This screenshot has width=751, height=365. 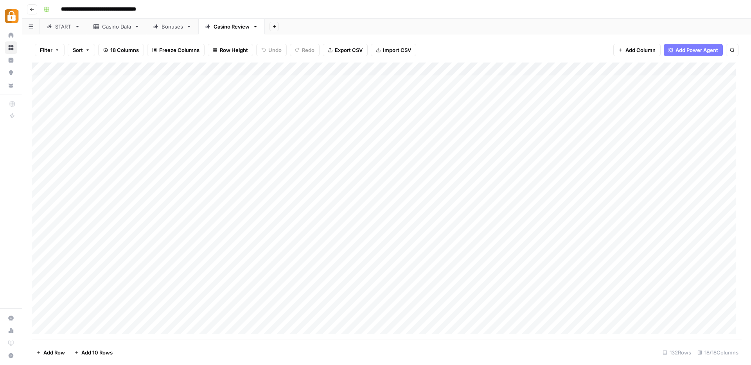 What do you see at coordinates (677, 353) in the screenshot?
I see `div: 132 Rows` at bounding box center [677, 353].